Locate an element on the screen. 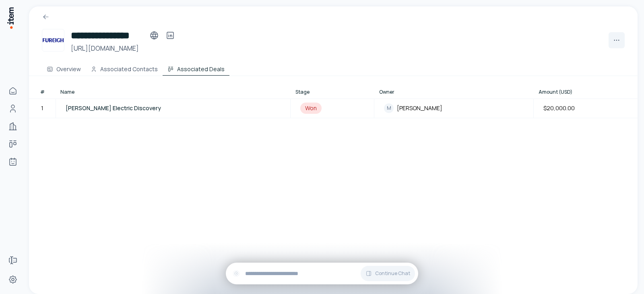 The image size is (644, 294). button: Continue Chat is located at coordinates (388, 274).